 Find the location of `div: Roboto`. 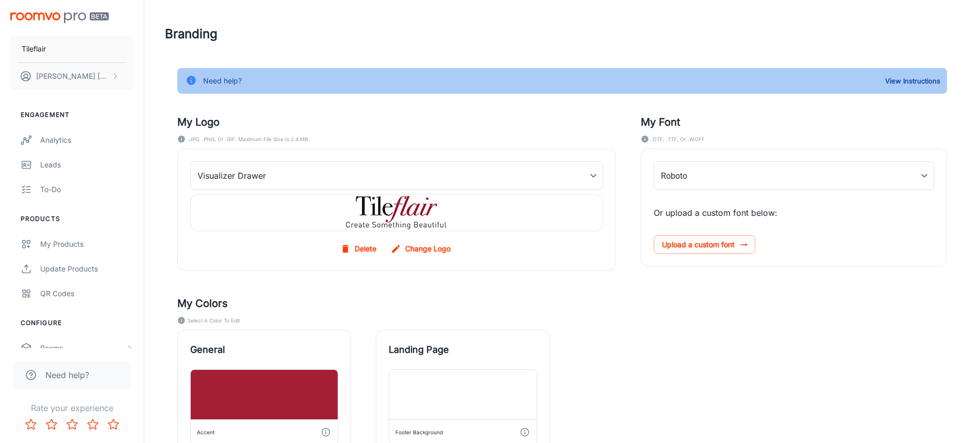

div: Roboto is located at coordinates (794, 176).